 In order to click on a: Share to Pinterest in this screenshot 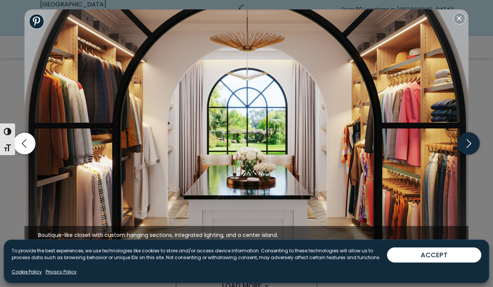, I will do `click(37, 21)`.